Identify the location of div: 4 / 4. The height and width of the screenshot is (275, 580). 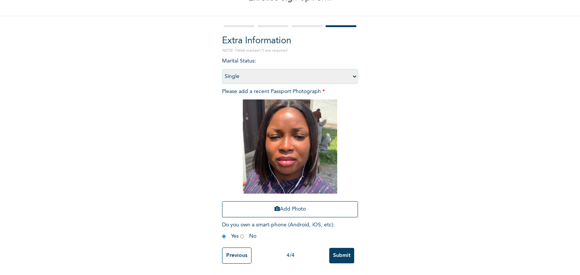
(290, 256).